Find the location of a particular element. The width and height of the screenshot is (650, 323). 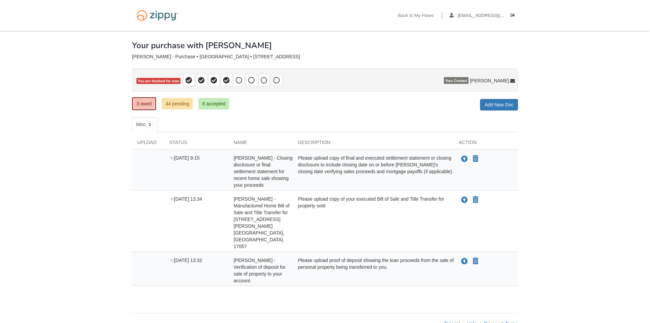

a: Back to My Flows is located at coordinates (416, 16).